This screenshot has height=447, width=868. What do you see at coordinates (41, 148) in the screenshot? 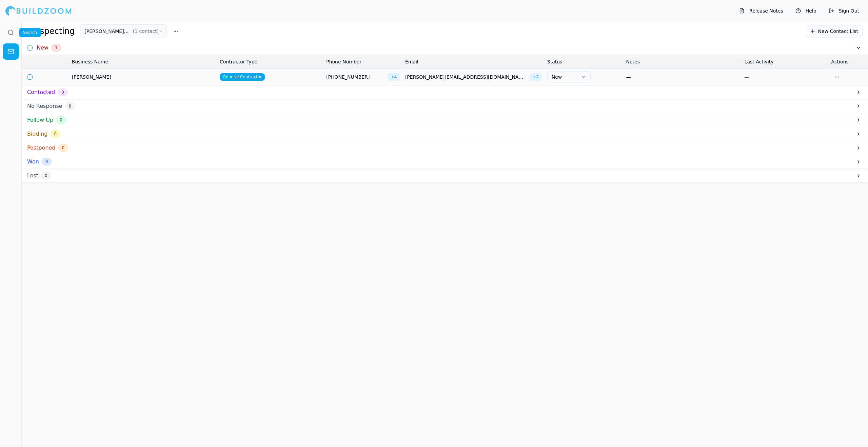
I see `h3: Postponed` at bounding box center [41, 148].